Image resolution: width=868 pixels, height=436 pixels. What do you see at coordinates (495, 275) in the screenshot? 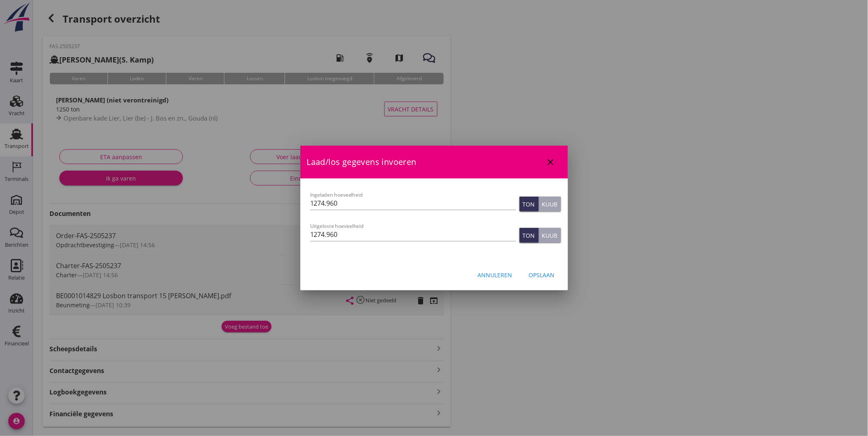
I see `button: Annuleren` at bounding box center [495, 275].